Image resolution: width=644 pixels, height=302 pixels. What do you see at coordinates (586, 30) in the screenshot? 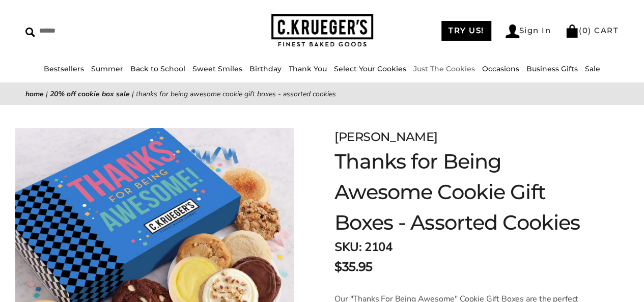
I see `span: 0` at bounding box center [586, 30].